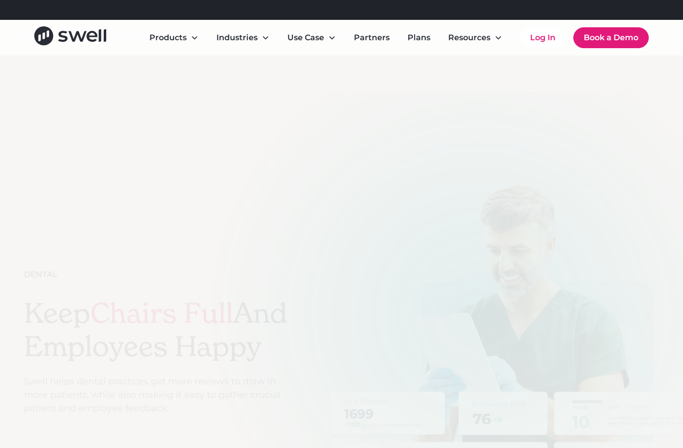  Describe the element at coordinates (162, 313) in the screenshot. I see `span: Chairs Full` at that location.